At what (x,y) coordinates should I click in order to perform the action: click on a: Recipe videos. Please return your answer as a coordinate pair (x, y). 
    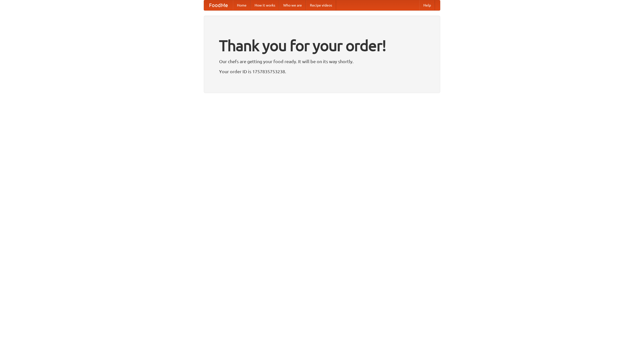
    Looking at the image, I should click on (321, 6).